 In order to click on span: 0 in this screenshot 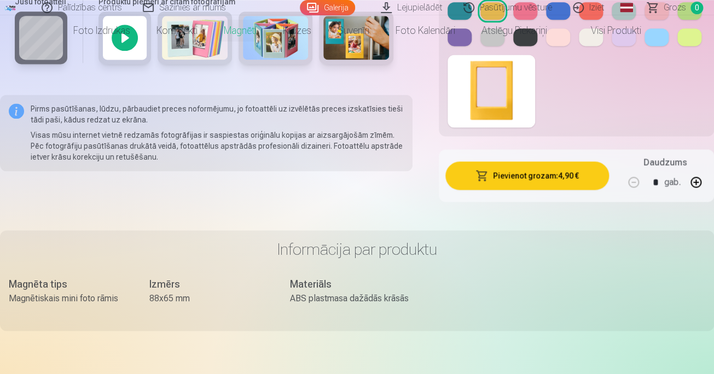, I will do `click(697, 8)`.